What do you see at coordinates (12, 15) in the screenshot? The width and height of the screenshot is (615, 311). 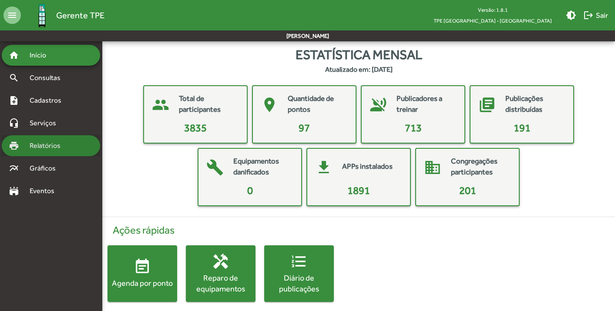 I see `mat-icon: menu` at bounding box center [12, 15].